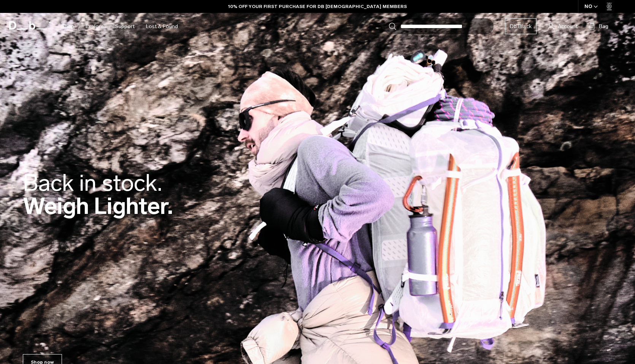 The width and height of the screenshot is (635, 364). What do you see at coordinates (603, 26) in the screenshot?
I see `span: Bag` at bounding box center [603, 26].